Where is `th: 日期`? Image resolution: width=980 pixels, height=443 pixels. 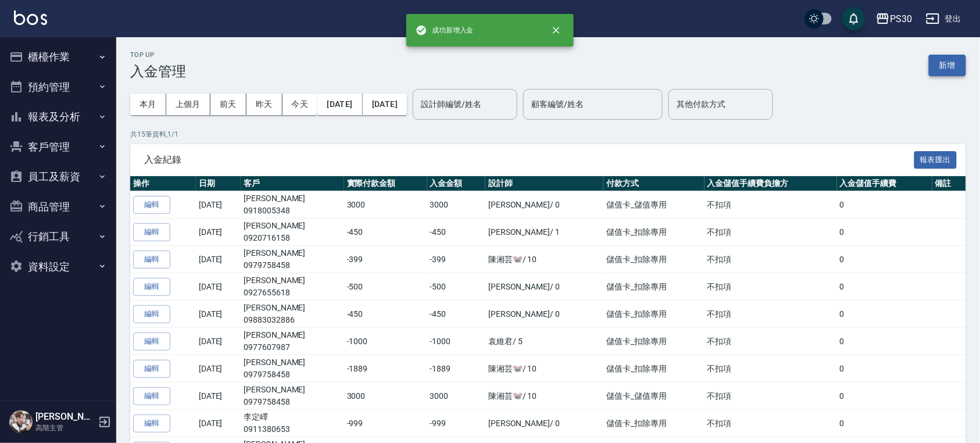 th: 日期 is located at coordinates (218, 184).